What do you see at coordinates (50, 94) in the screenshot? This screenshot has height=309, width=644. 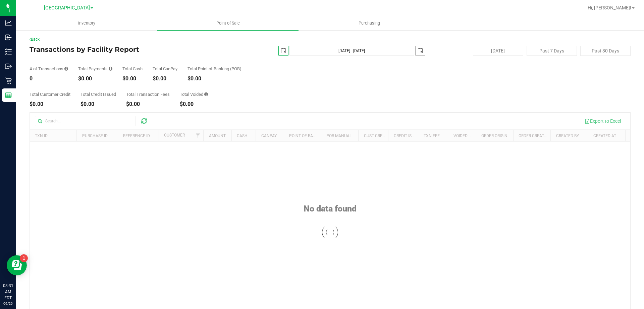 I see `div: Total Customer Credit` at bounding box center [50, 94].